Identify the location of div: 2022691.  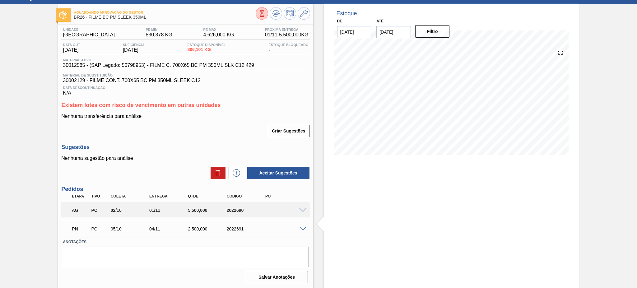
(247, 229).